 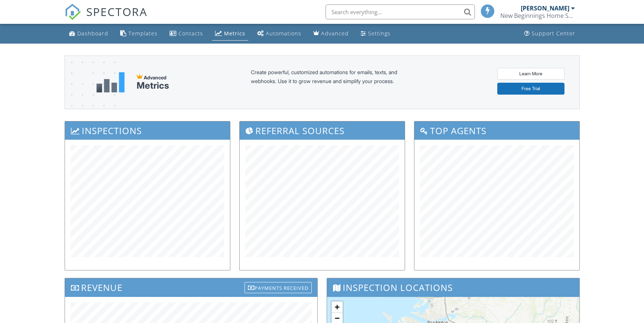 What do you see at coordinates (88, 34) in the screenshot?
I see `a: Dashboard` at bounding box center [88, 34].